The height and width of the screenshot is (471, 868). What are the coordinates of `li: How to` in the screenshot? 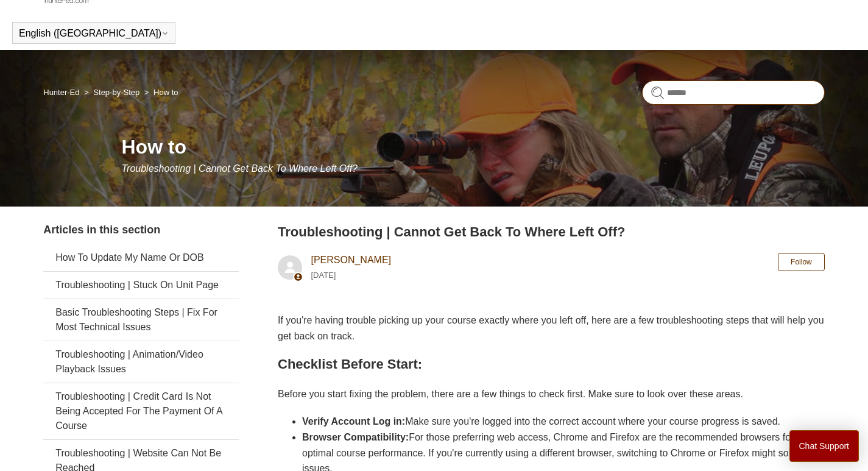 It's located at (160, 92).